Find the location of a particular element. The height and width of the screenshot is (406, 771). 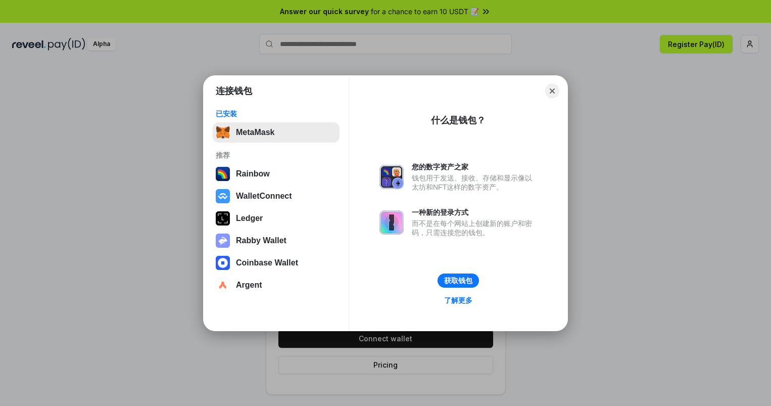

button: Close is located at coordinates (552, 91).